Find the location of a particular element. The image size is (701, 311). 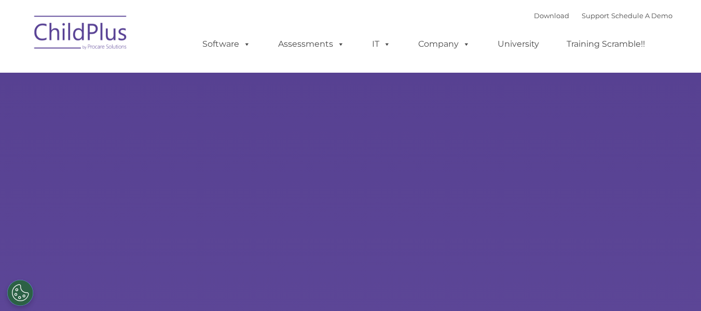

a: Company is located at coordinates (444, 44).